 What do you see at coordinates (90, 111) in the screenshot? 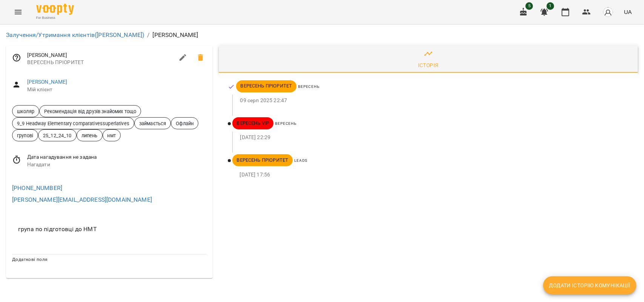
I see `span: Рекомендація від друзів знайомих тощо` at bounding box center [90, 111].